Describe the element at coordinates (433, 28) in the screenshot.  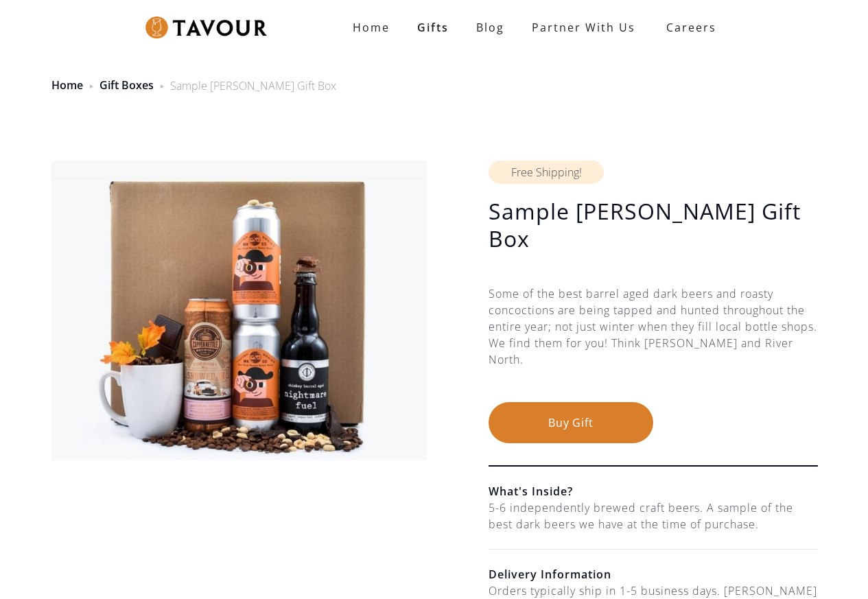
I see `a: Gifts` at that location.